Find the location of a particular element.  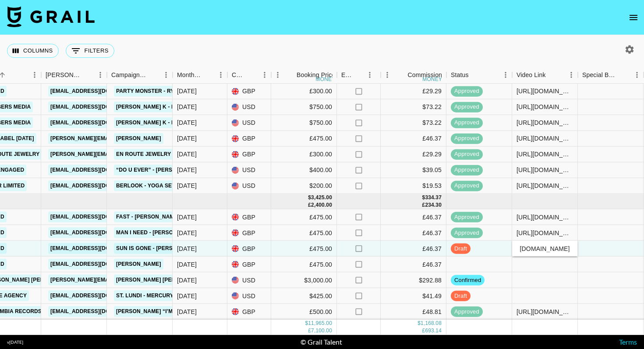

div: 2,400.00 is located at coordinates (322, 205).